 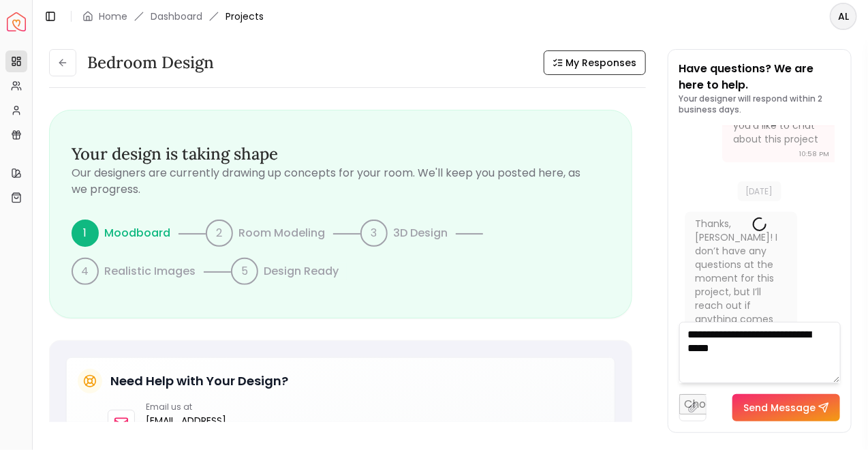 I want to click on span: AL, so click(x=844, y=16).